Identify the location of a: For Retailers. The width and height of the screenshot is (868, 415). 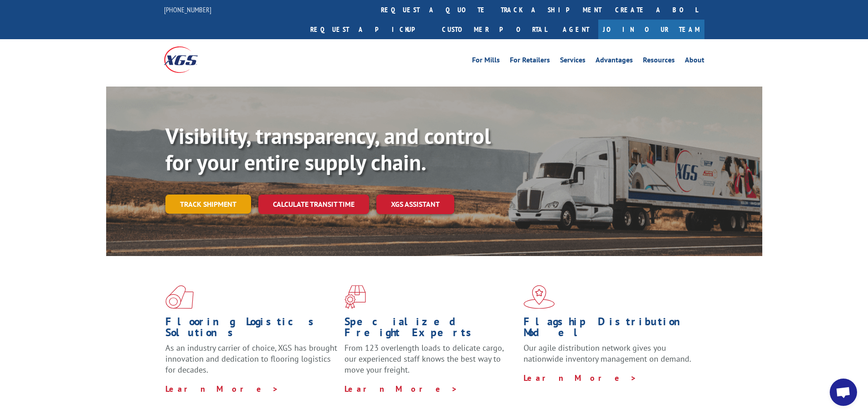
(530, 62).